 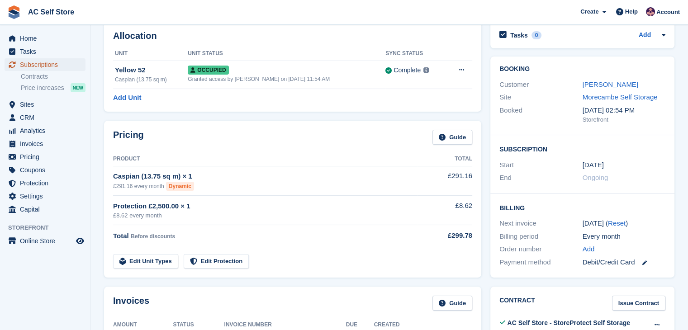 What do you see at coordinates (128, 137) in the screenshot?
I see `h2: Pricing` at bounding box center [128, 137].